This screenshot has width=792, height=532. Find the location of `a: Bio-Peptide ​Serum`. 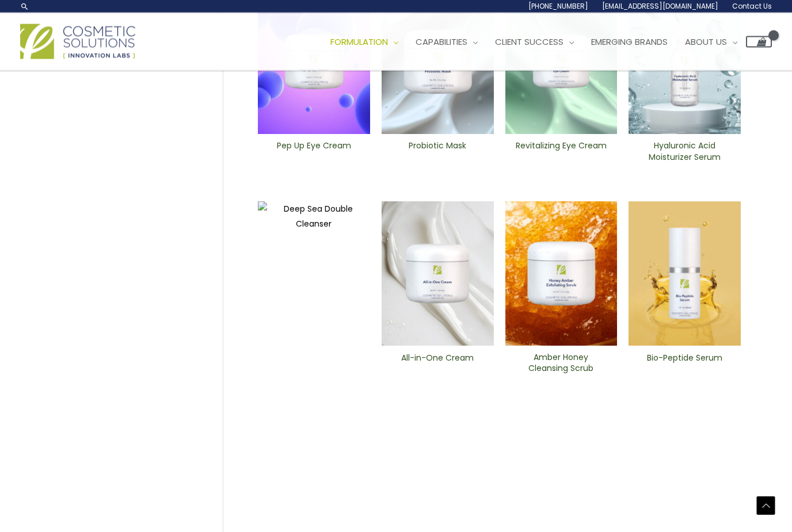

a: Bio-Peptide ​Serum is located at coordinates (684, 366).